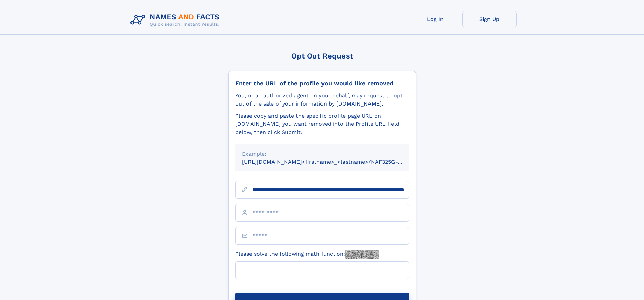 The image size is (644, 300). Describe the element at coordinates (322, 83) in the screenshot. I see `div: Enter the URL of the profile you would like removed` at that location.